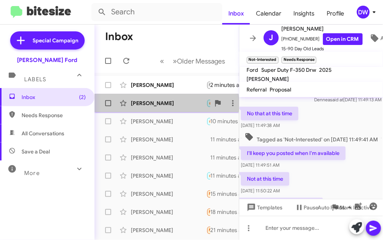 The image size is (383, 240). Describe the element at coordinates (263, 60) in the screenshot. I see `small: Not-Interested` at that location.